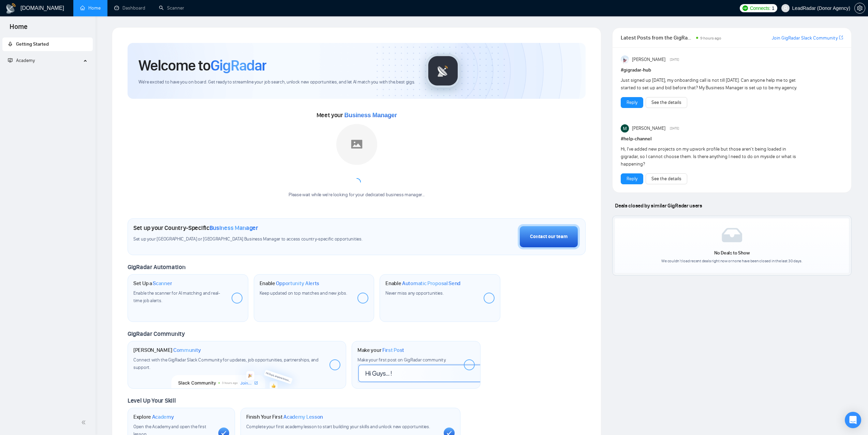 This screenshot has height=435, width=868. I want to click on span: Make your first post on GigRadar community., so click(402, 359).